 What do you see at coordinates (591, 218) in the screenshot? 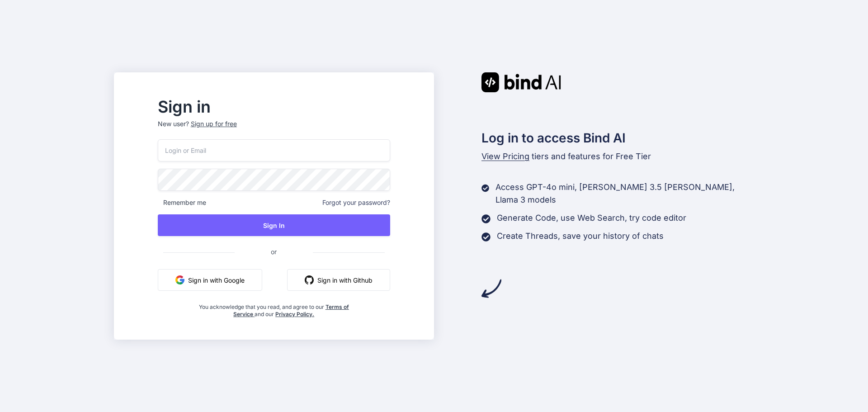
I see `p: Generate Code, use Web Search, try code editor` at bounding box center [591, 218].